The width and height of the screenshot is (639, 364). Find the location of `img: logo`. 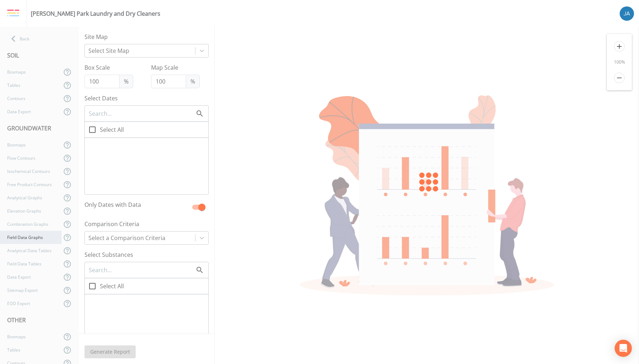

img: logo is located at coordinates (13, 13).